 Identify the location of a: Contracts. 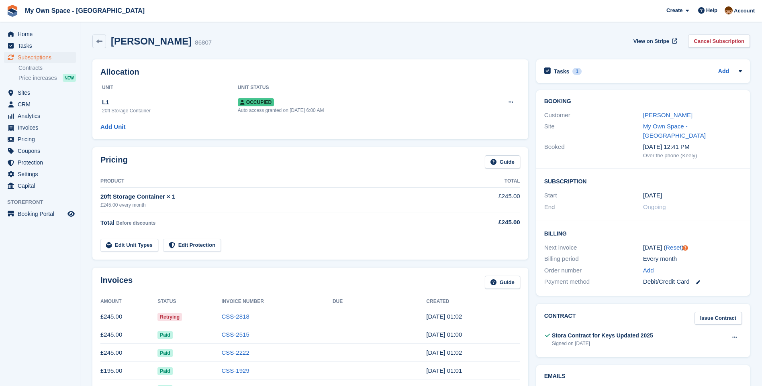
(47, 68).